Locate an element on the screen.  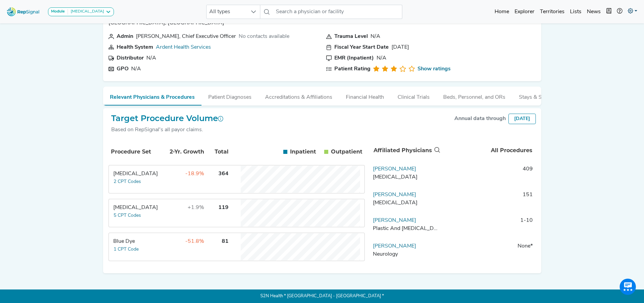
button: 2 CPT Codes is located at coordinates (127, 182).